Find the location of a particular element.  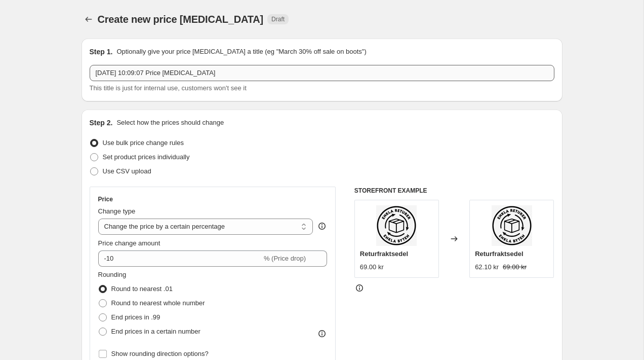

button: Price change jobs is located at coordinates (89, 19).